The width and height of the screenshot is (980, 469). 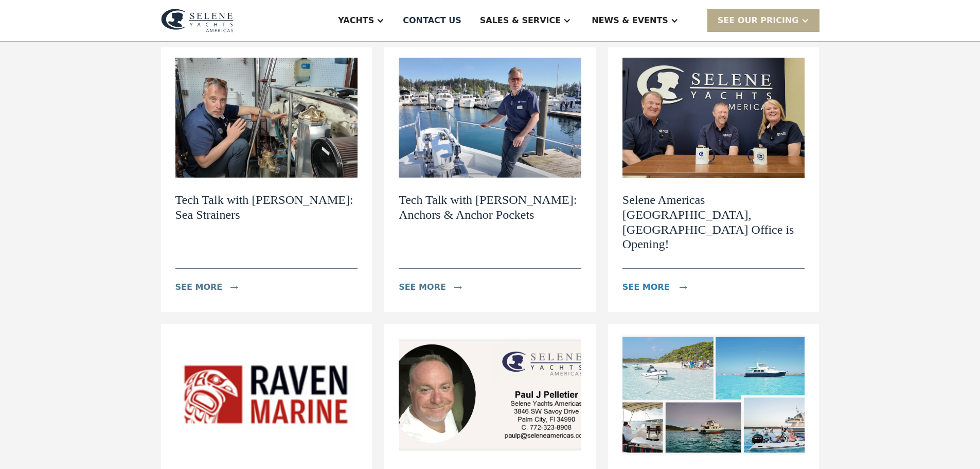 I want to click on img: Selene Americas Announces Raven Marine Services as Authorized Service Center, so click(x=267, y=394).